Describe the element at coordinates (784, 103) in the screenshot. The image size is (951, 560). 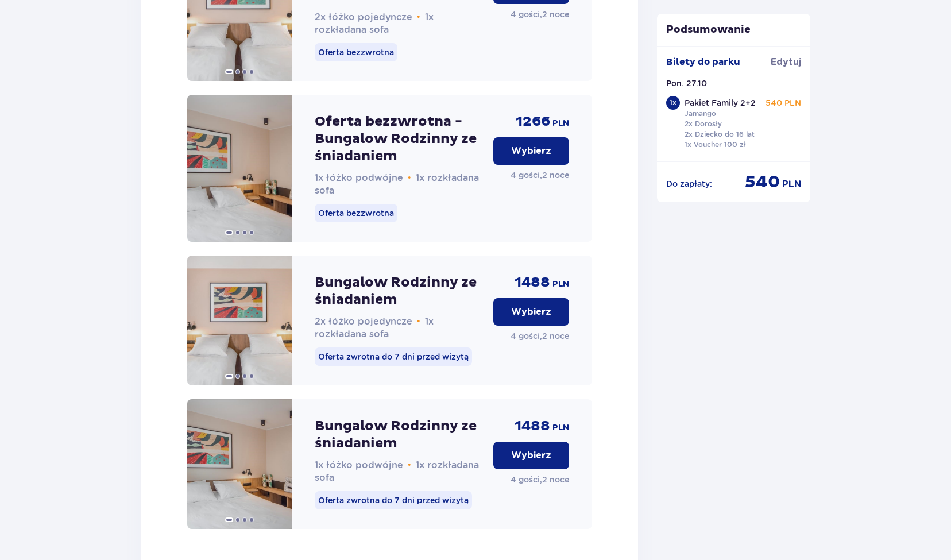
I see `p: 540 PLN` at that location.